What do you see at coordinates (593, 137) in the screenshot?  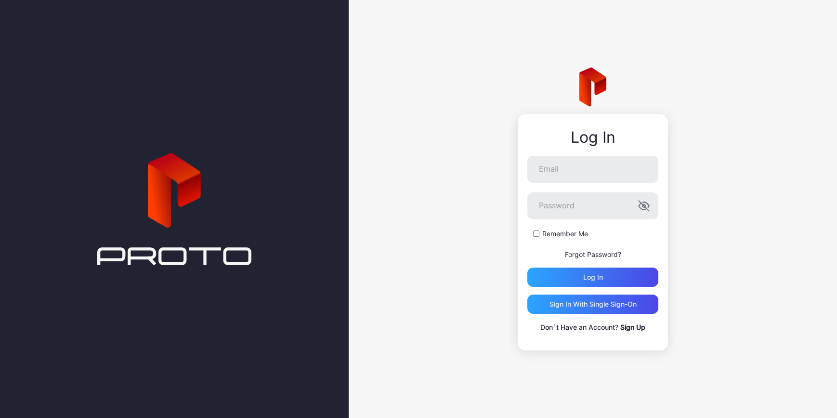 I see `div: Log In` at bounding box center [593, 137].